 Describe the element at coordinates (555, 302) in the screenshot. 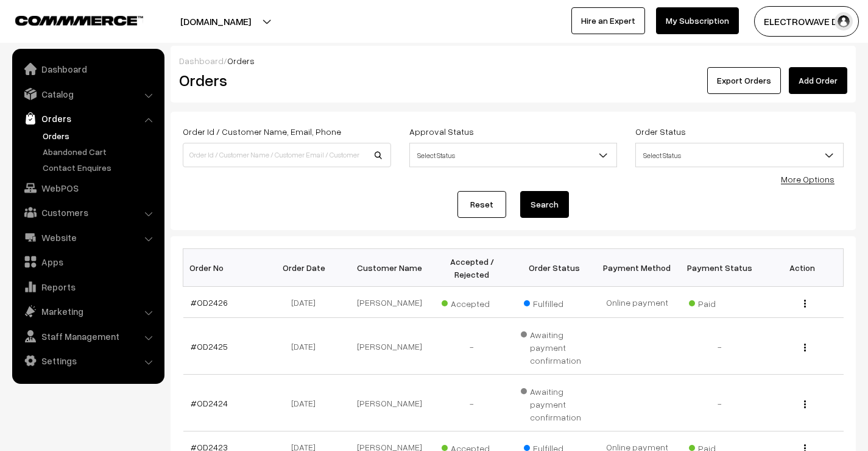

I see `span: Fulfilled` at that location.